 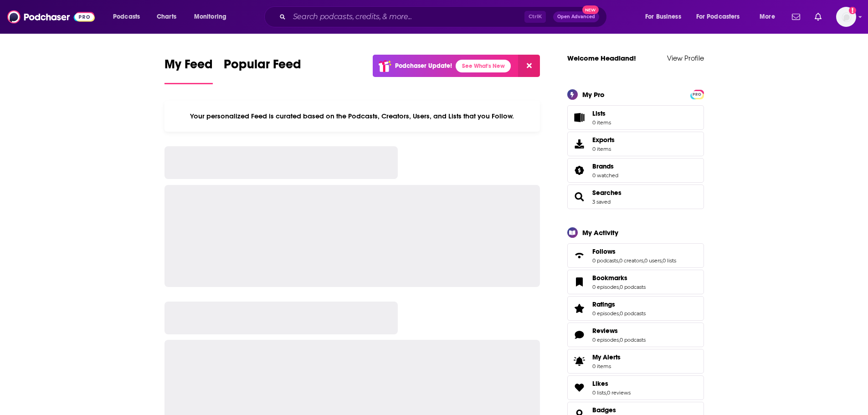 I want to click on span: My Feed, so click(x=189, y=67).